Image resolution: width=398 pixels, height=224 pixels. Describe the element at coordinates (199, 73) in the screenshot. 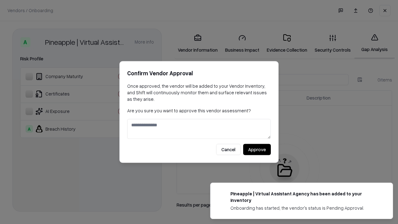

I see `h2: Confirm Vendor Approval` at that location.